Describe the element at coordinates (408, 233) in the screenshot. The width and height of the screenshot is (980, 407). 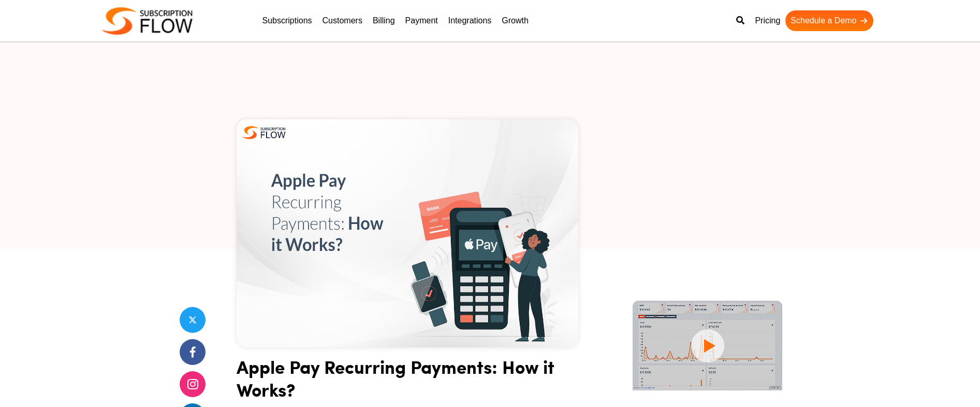
I see `img: Apple Pay Recurring Payments: How it Works?` at that location.